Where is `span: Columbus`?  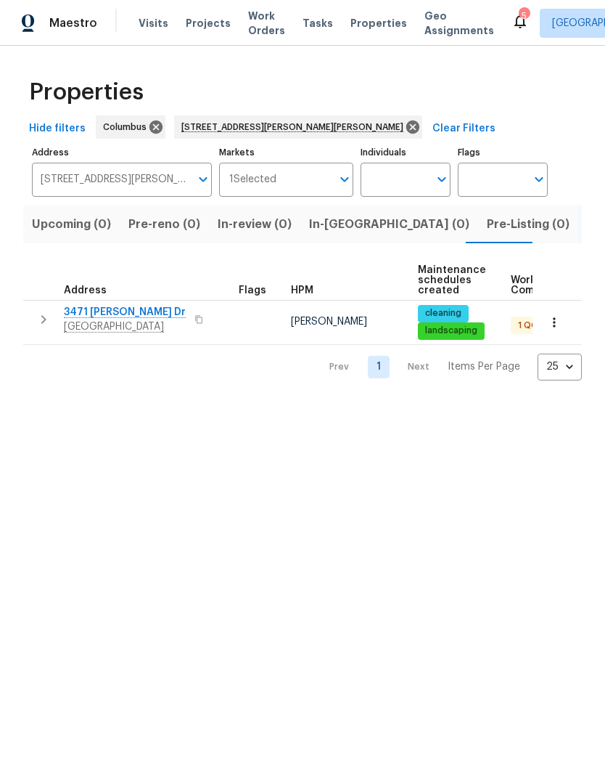 span: Columbus is located at coordinates (128, 127).